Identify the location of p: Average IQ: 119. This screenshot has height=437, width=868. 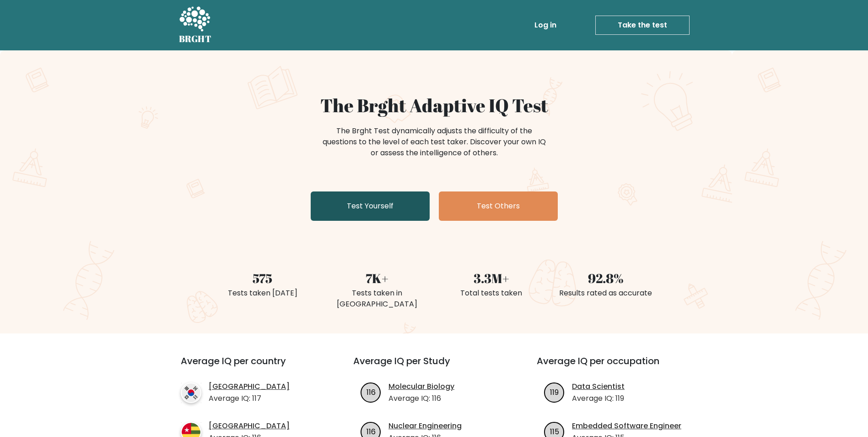
(598, 399).